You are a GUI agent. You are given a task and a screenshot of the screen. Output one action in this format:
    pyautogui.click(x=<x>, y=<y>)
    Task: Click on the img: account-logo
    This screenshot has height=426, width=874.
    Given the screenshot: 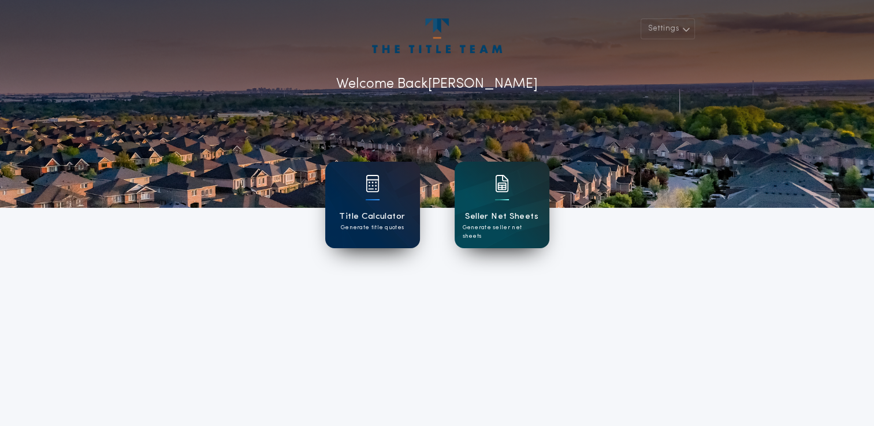 What is the action you would take?
    pyautogui.click(x=437, y=36)
    